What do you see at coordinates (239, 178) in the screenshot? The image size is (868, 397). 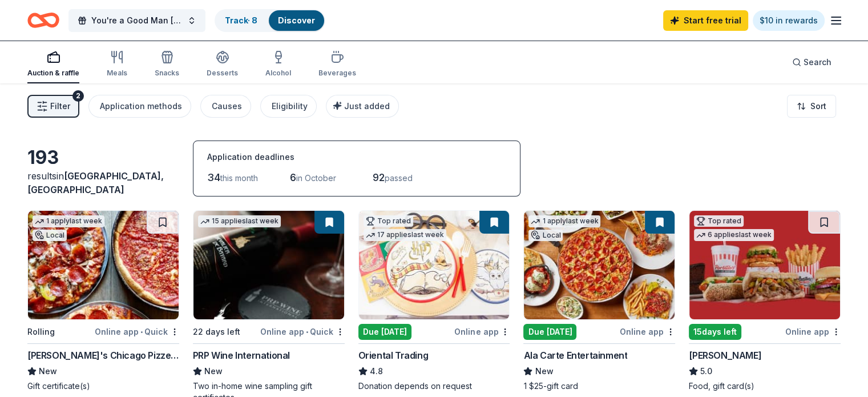 I see `span: this month` at bounding box center [239, 178].